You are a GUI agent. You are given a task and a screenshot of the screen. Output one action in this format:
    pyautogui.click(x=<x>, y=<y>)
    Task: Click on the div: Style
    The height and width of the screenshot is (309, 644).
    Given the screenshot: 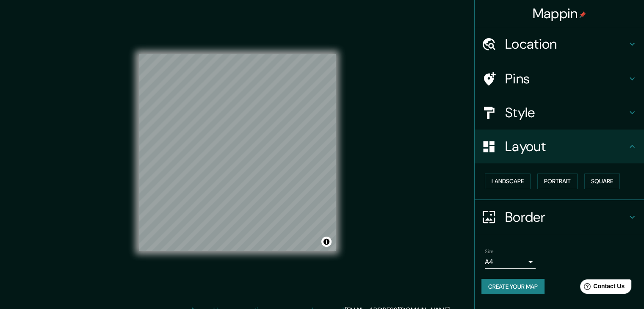 What is the action you would take?
    pyautogui.click(x=559, y=112)
    